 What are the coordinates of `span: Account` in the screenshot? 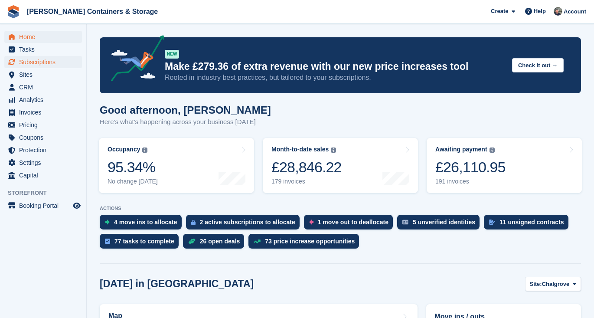 It's located at (575, 12).